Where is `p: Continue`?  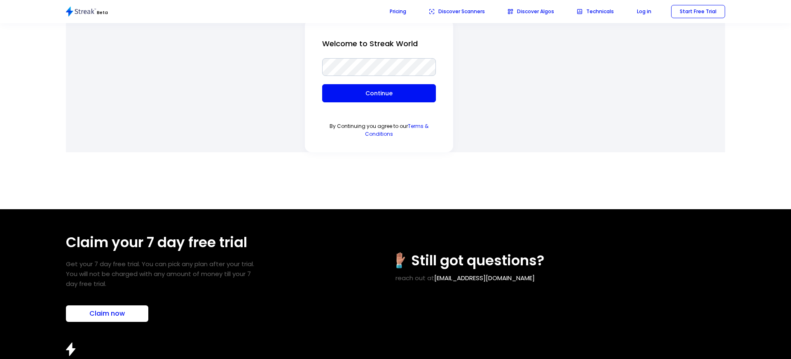 p: Continue is located at coordinates (379, 93).